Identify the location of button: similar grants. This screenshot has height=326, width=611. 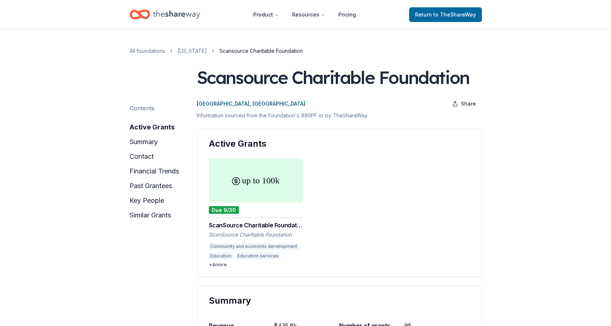
(150, 215).